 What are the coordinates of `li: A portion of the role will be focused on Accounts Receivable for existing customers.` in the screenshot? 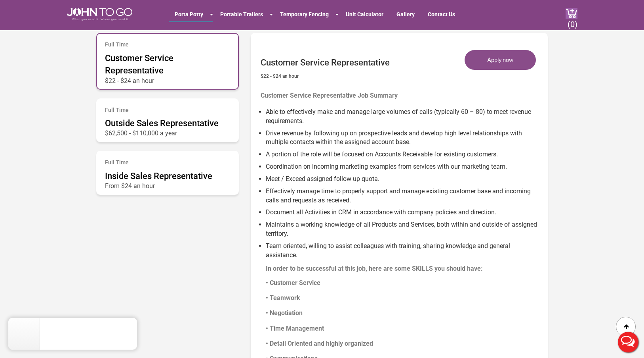 It's located at (404, 153).